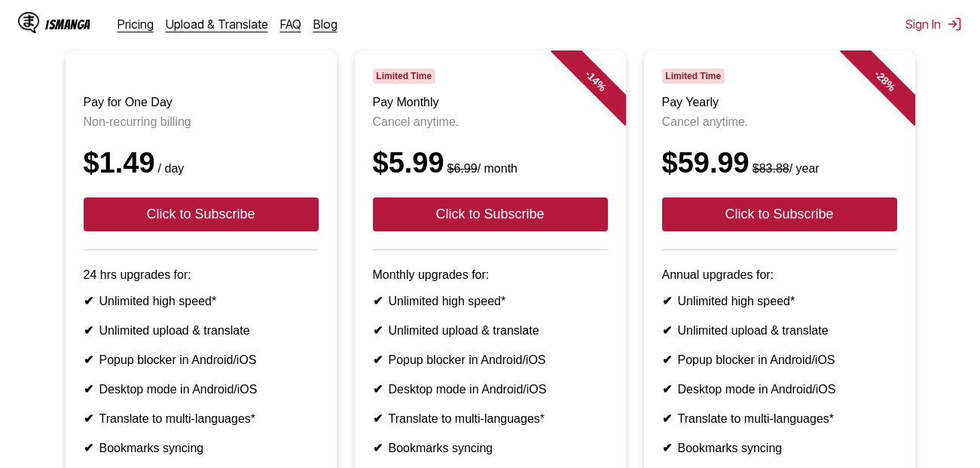  I want to click on p: 24 hrs upgrades for:, so click(201, 276).